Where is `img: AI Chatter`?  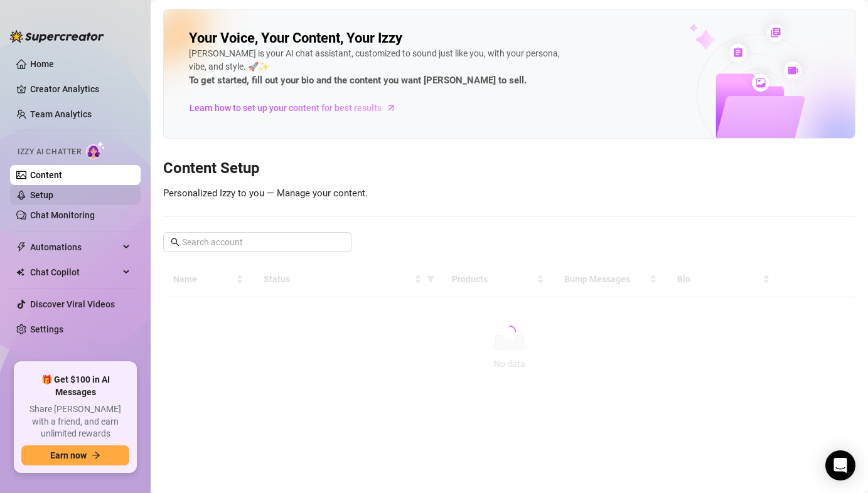 img: AI Chatter is located at coordinates (95, 150).